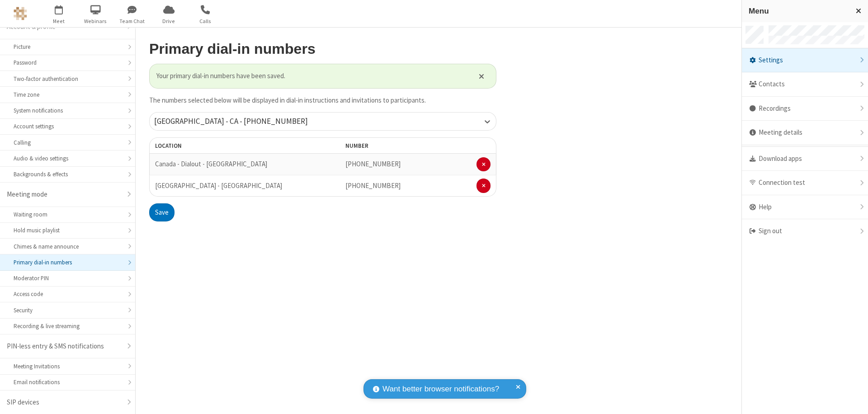 This screenshot has height=414, width=868. I want to click on button: Close alert, so click(482, 76).